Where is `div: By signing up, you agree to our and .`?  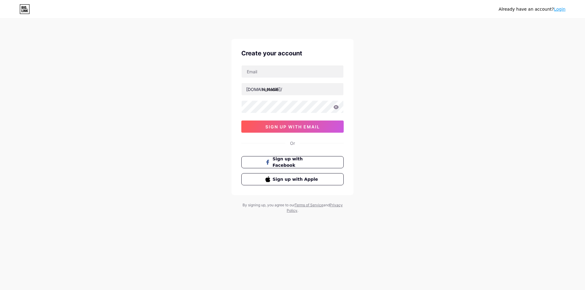
div: By signing up, you agree to our and . is located at coordinates (293, 208).